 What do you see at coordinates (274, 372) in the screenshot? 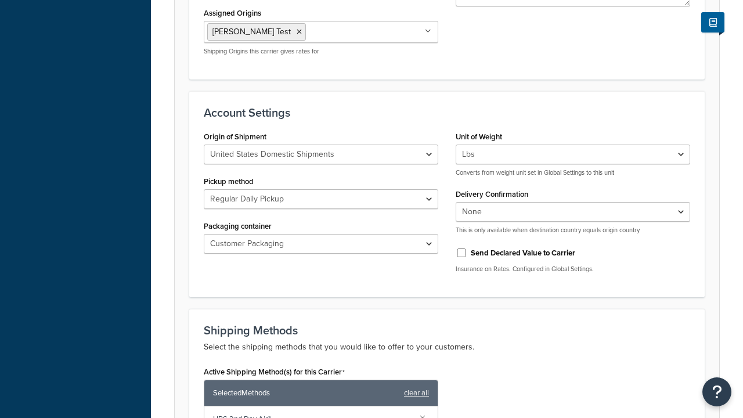
I see `label: Active Shipping Method(s) for this Carrier` at bounding box center [274, 372].